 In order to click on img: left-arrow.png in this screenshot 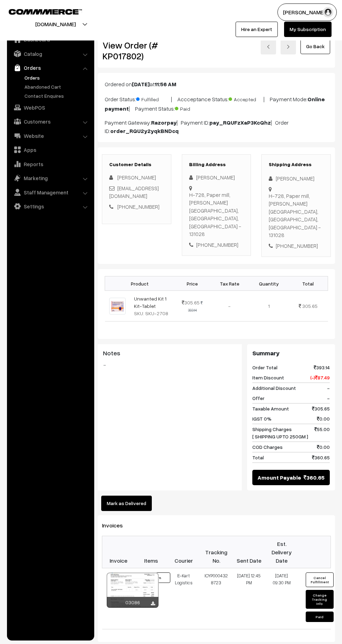, I will do `click(268, 47)`.